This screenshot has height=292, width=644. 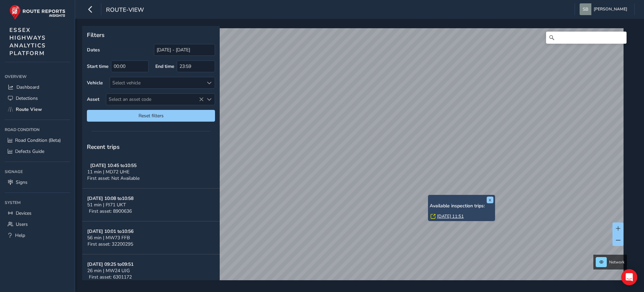 What do you see at coordinates (125, 10) in the screenshot?
I see `span: route-view` at bounding box center [125, 10].